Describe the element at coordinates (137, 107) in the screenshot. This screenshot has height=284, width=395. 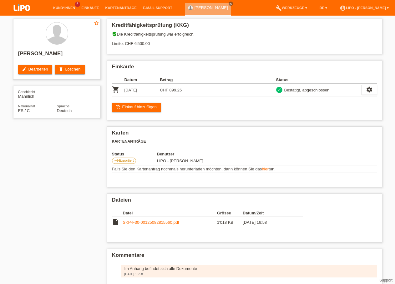
I see `a: add_shopping_cartEinkauf hinzufügen` at that location.